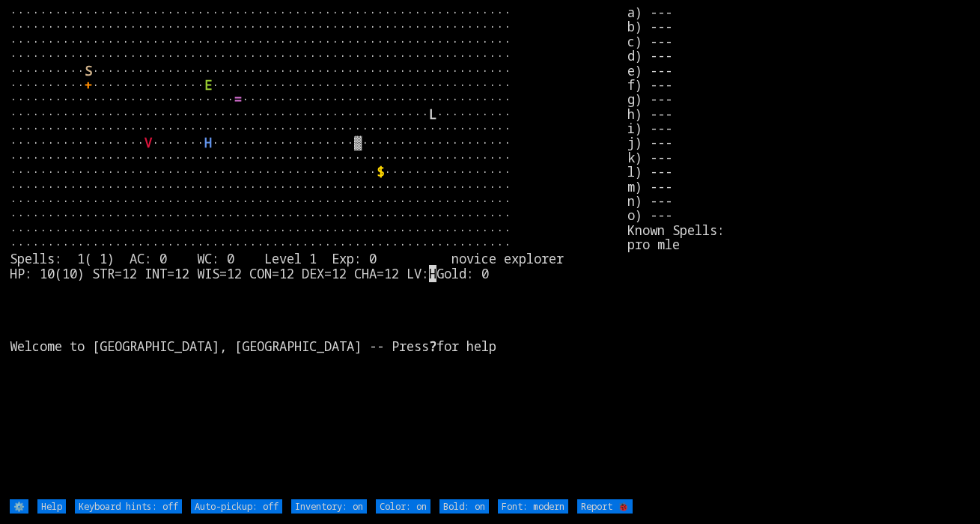 The width and height of the screenshot is (980, 524). Describe the element at coordinates (208, 142) in the screenshot. I see `font: H` at that location.